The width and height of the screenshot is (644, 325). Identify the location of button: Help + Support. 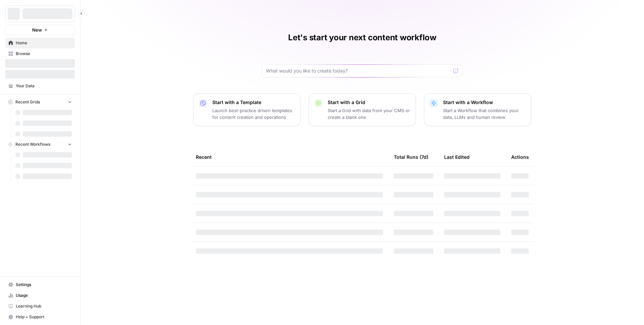
(40, 317).